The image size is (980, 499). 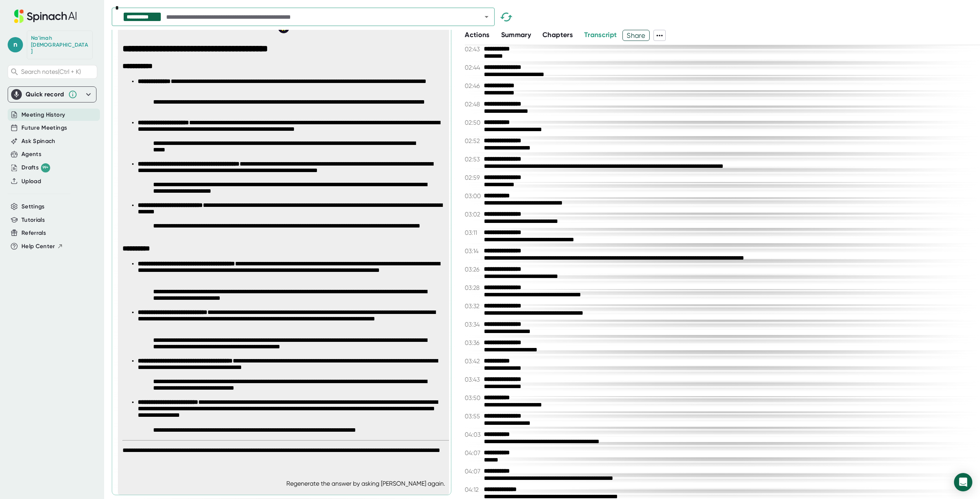 I want to click on span: 03:32, so click(x=473, y=306).